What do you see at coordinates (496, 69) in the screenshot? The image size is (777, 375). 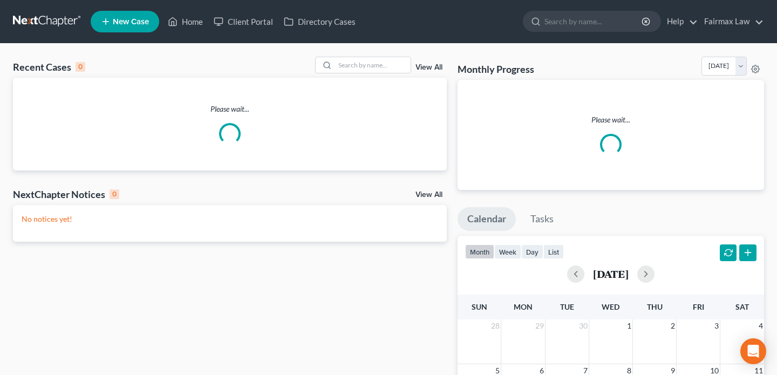 I see `h3: Monthly Progress` at bounding box center [496, 69].